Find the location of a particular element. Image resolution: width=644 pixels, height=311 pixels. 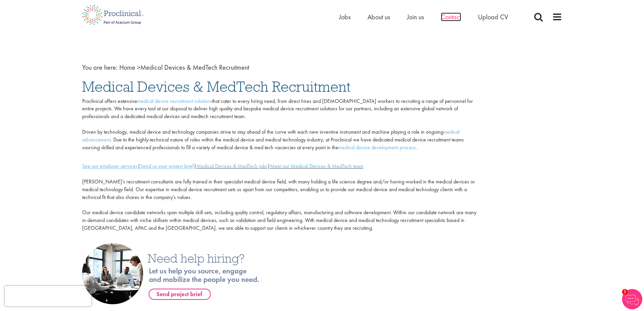

a: See our employer services is located at coordinates (110, 166).